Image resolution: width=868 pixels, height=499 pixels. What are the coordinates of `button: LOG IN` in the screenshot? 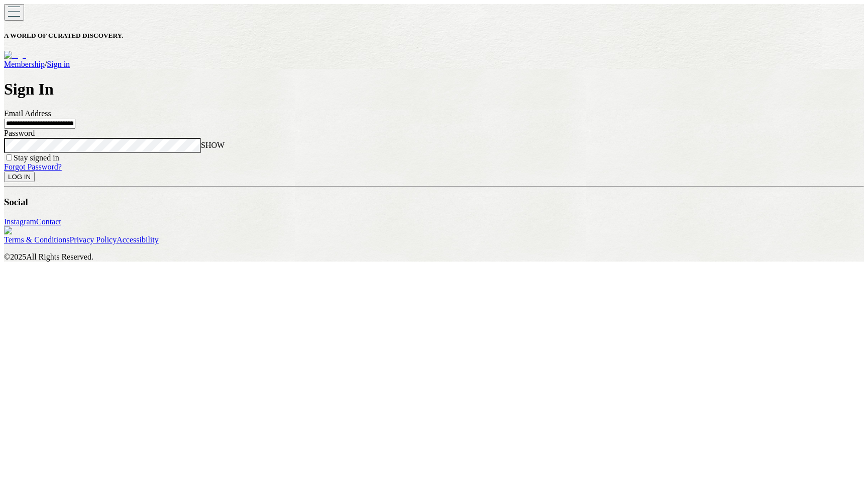 It's located at (19, 176).